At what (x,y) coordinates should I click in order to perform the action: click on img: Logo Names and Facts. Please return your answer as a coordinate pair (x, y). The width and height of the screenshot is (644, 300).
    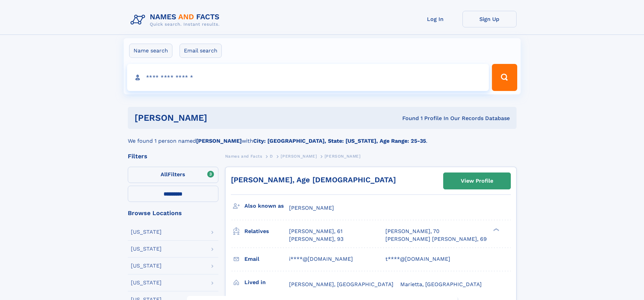
    Looking at the image, I should click on (176, 20).